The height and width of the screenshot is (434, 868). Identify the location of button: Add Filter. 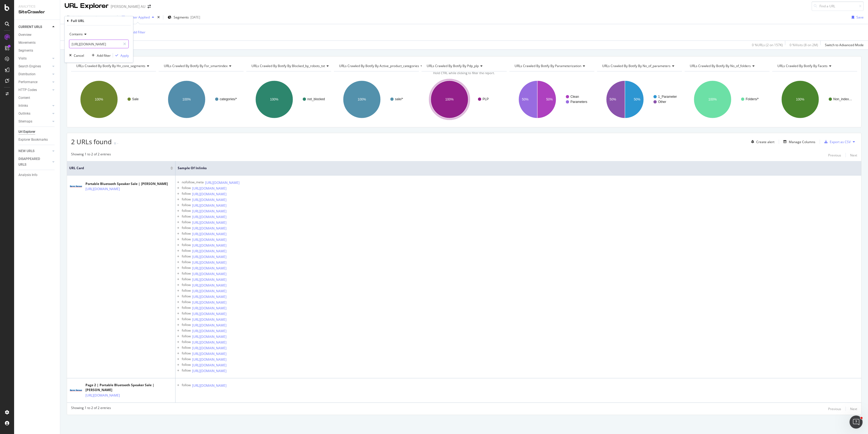
(135, 32).